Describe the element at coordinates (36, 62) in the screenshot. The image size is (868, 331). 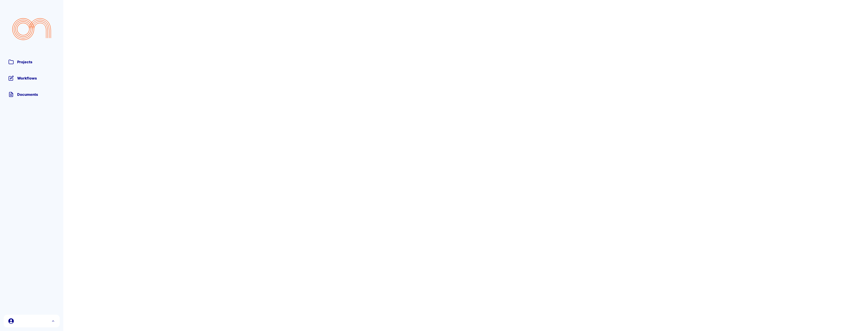
I see `span: Projects` at that location.